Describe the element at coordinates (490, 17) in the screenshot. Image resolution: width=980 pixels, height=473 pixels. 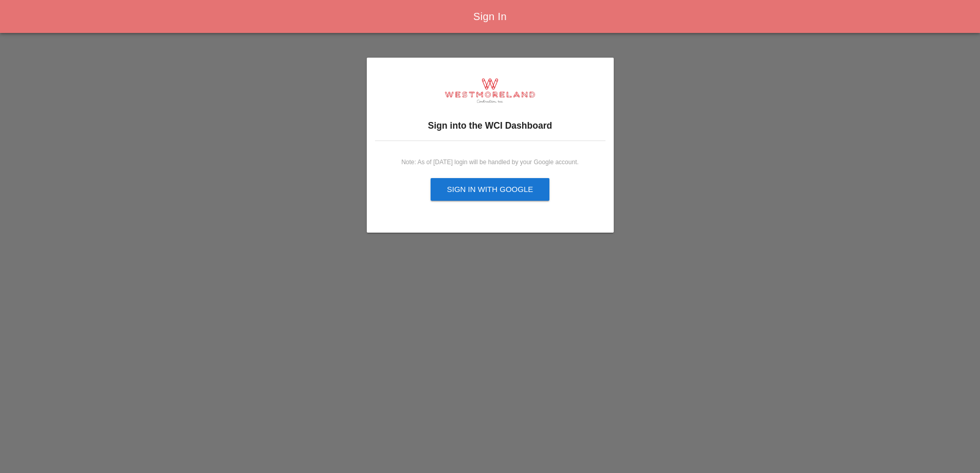
I see `span: Sign In` at that location.